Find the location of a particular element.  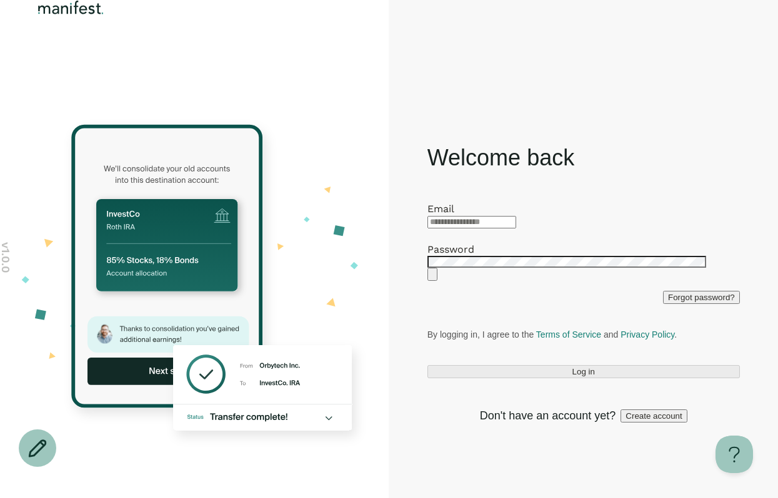

button: Log in is located at coordinates (583, 372).